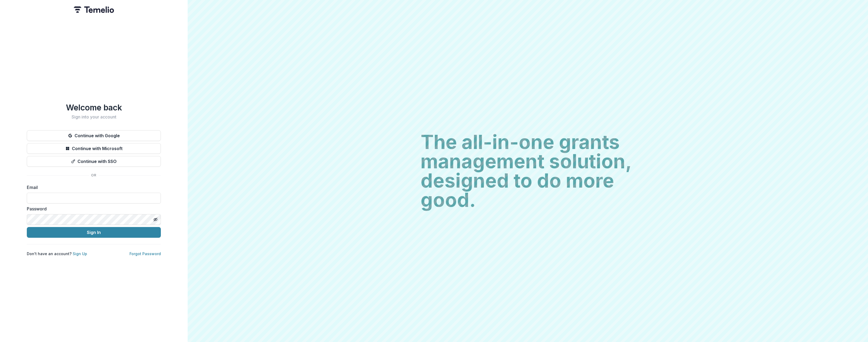 The width and height of the screenshot is (868, 342). I want to click on button: Sign In, so click(94, 232).